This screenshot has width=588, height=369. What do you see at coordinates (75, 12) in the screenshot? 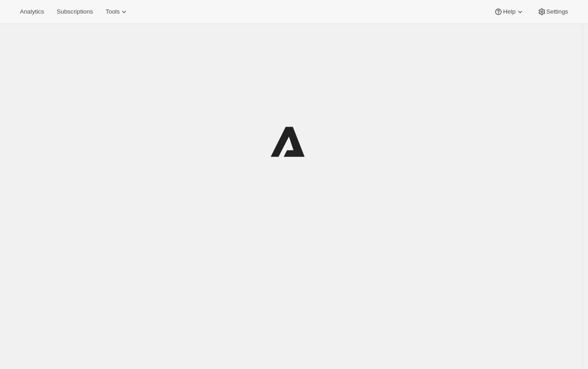
I see `button: Subscriptions` at bounding box center [75, 12].